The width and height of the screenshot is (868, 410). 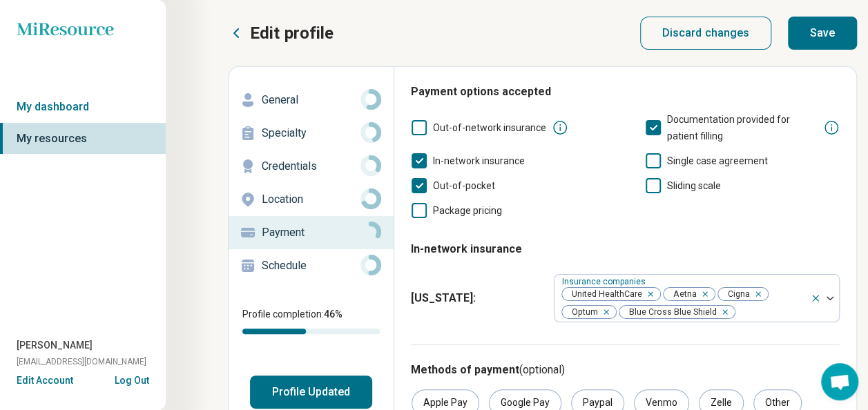 What do you see at coordinates (281, 33) in the screenshot?
I see `button: Edit profile` at bounding box center [281, 33].